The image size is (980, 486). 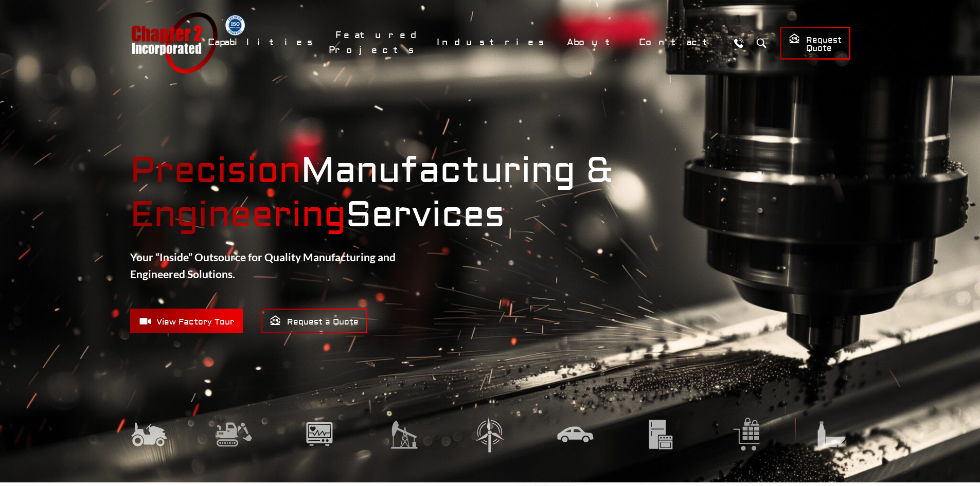 I want to click on span: Request a Quote, so click(x=314, y=321).